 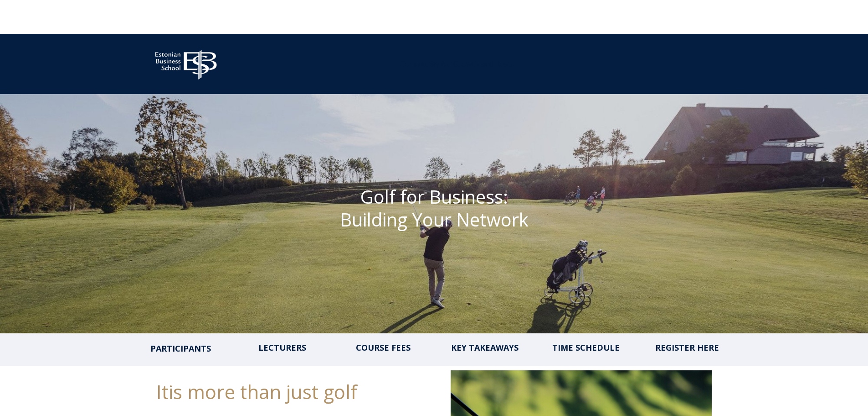 I want to click on a: LECTURERS, so click(x=282, y=347).